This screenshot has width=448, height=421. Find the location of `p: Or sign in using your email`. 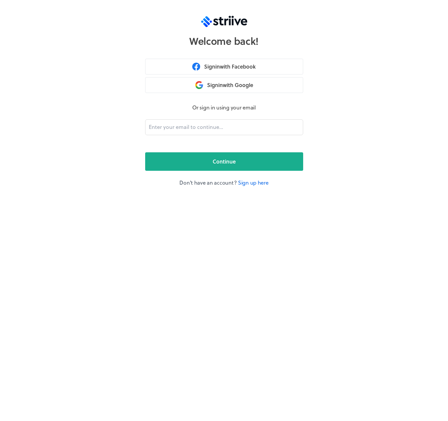

p: Or sign in using your email is located at coordinates (224, 107).